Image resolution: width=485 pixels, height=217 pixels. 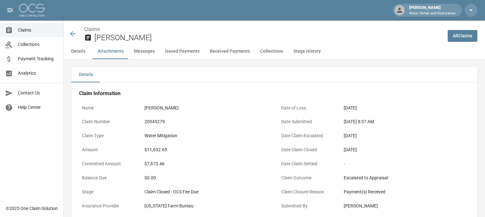 What do you see at coordinates (111, 51) in the screenshot?
I see `button: Attachments` at bounding box center [111, 51].